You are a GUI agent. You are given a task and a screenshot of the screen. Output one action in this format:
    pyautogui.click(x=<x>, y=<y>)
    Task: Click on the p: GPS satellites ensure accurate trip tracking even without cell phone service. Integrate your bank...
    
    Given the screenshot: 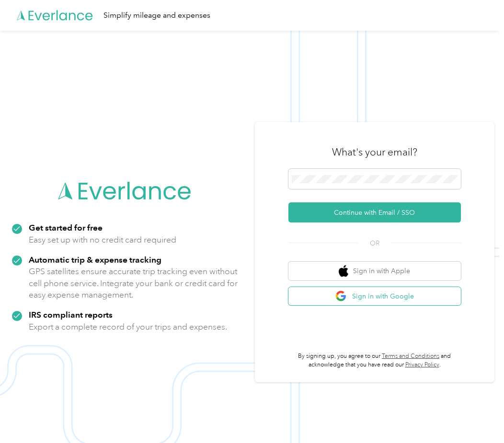 What is the action you would take?
    pyautogui.click(x=133, y=283)
    